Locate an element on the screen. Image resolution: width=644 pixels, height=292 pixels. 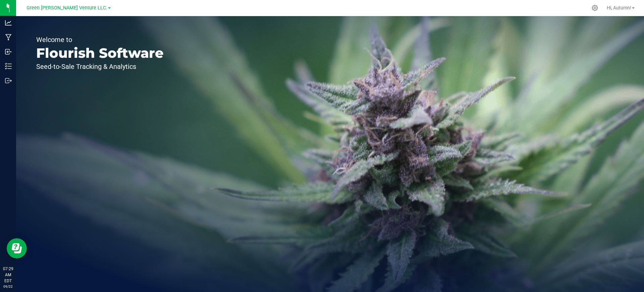
div: Manage settings is located at coordinates (595, 8).